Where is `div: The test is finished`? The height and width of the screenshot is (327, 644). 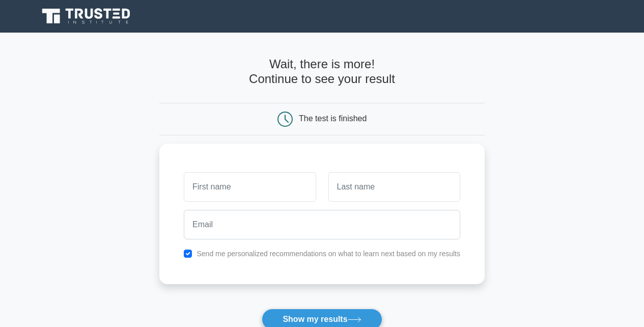
div: The test is finished is located at coordinates (333, 118).